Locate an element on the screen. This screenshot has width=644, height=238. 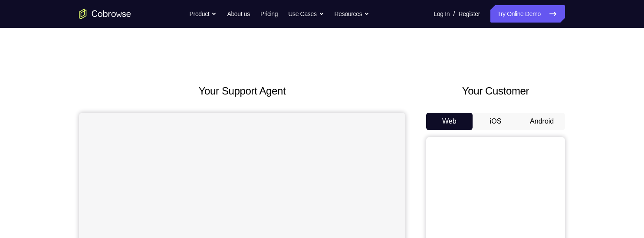
h2: Your Customer is located at coordinates (495, 91).